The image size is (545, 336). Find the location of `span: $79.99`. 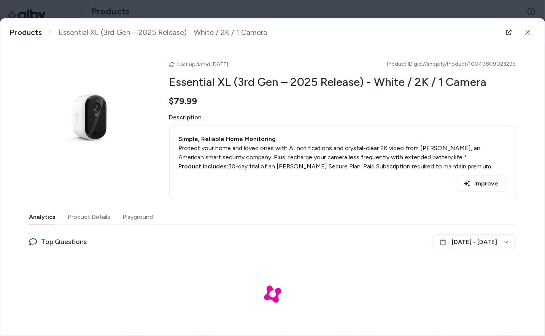

span: $79.99 is located at coordinates (183, 101).